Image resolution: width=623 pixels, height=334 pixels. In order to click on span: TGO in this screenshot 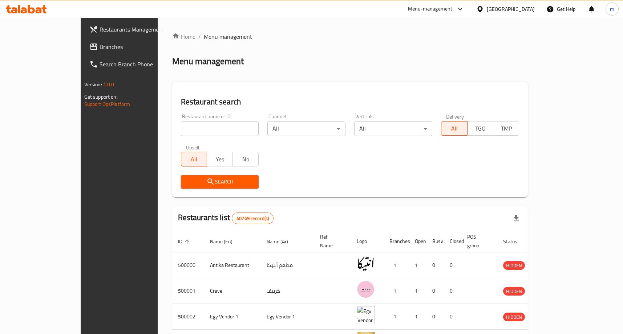, I will do `click(480, 129)`.